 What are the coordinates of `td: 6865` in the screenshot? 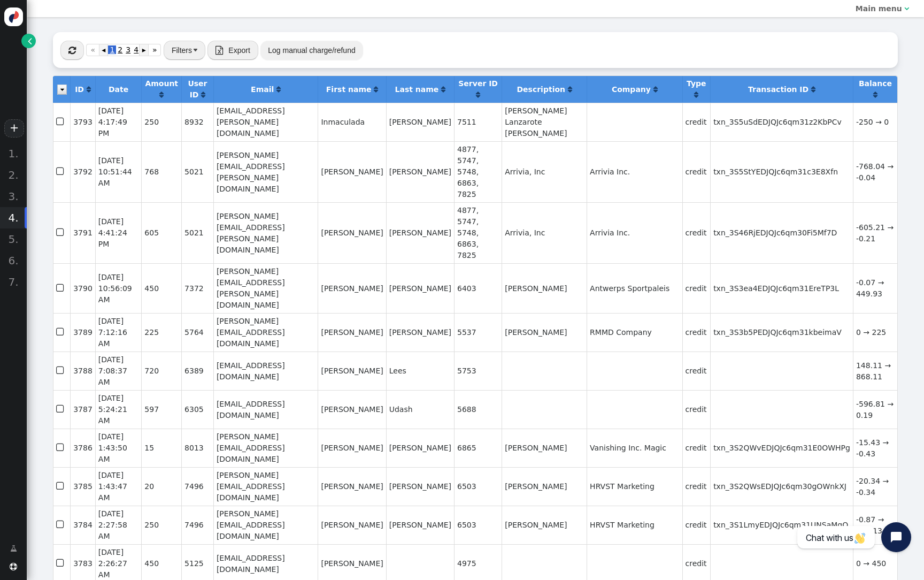 It's located at (478, 448).